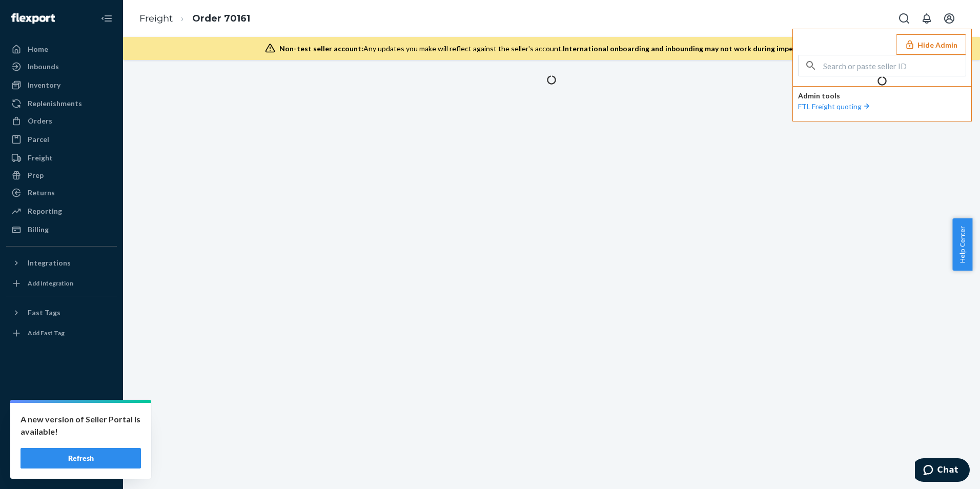  What do you see at coordinates (44, 211) in the screenshot?
I see `div: Reporting` at bounding box center [44, 211].